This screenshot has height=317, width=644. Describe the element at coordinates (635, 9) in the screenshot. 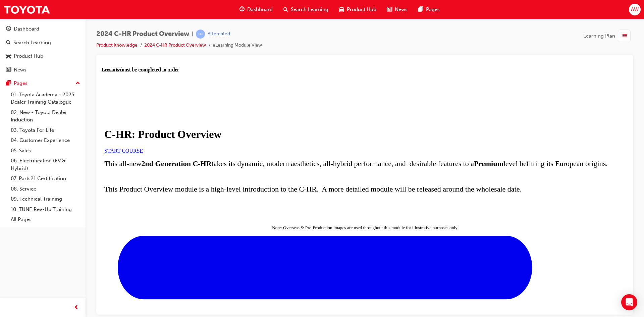

I see `span: AW` at that location.